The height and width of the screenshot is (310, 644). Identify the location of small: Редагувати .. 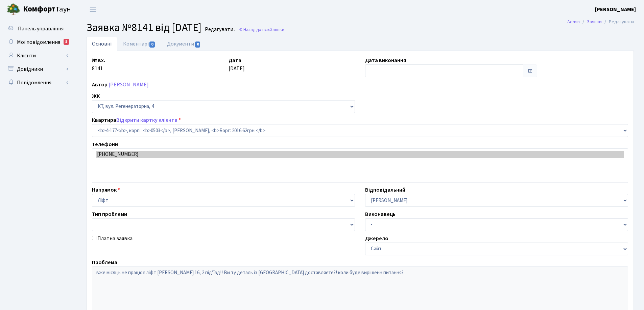
(219, 29).